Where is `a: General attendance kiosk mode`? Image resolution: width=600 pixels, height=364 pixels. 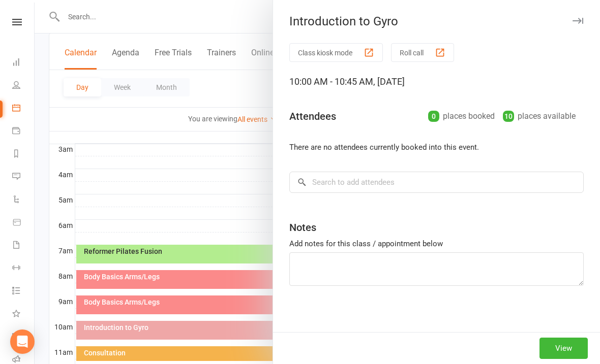 a: General attendance kiosk mode is located at coordinates (24, 337).